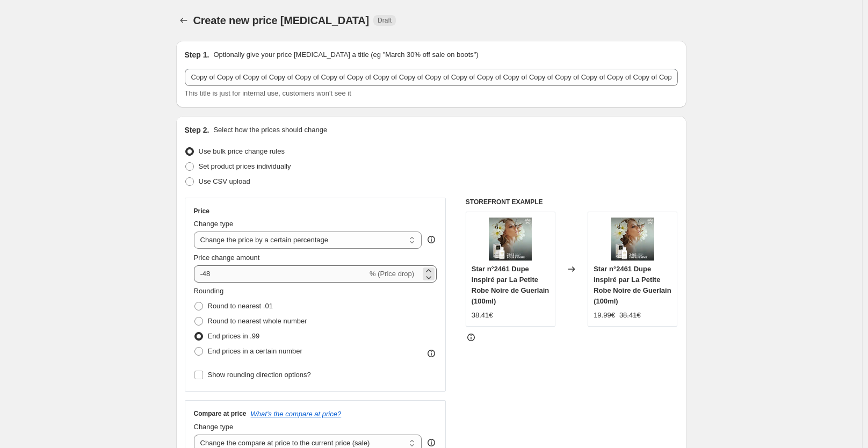 This screenshot has width=868, height=448. What do you see at coordinates (245, 166) in the screenshot?
I see `span: Set product prices individually` at bounding box center [245, 166].